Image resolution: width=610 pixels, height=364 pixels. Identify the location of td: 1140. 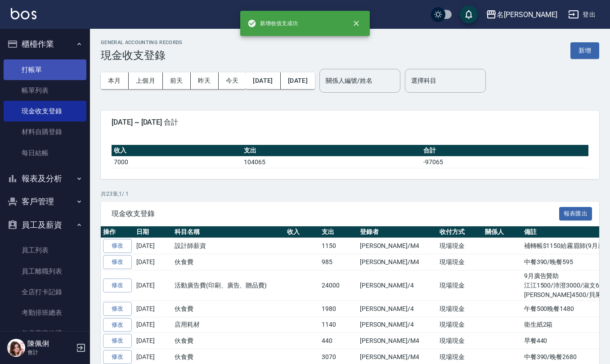
(338, 325).